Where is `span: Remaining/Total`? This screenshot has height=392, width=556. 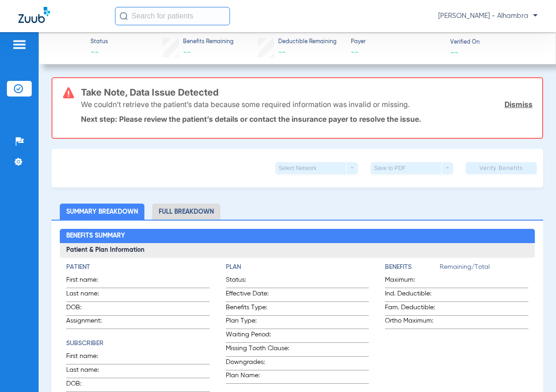 span: Remaining/Total is located at coordinates (484, 269).